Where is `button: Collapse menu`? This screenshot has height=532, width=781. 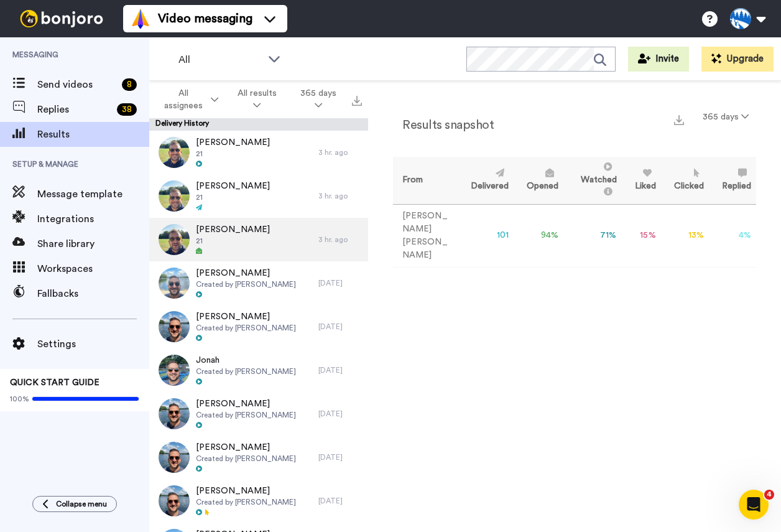 button: Collapse menu is located at coordinates (74, 504).